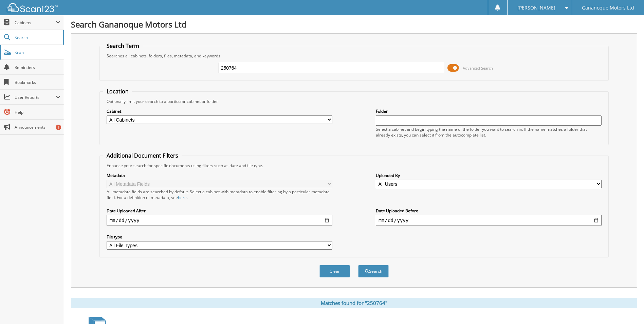 Image resolution: width=644 pixels, height=324 pixels. What do you see at coordinates (354, 101) in the screenshot?
I see `div: Optionally limit your search to a particular cabinet or folder` at bounding box center [354, 101].